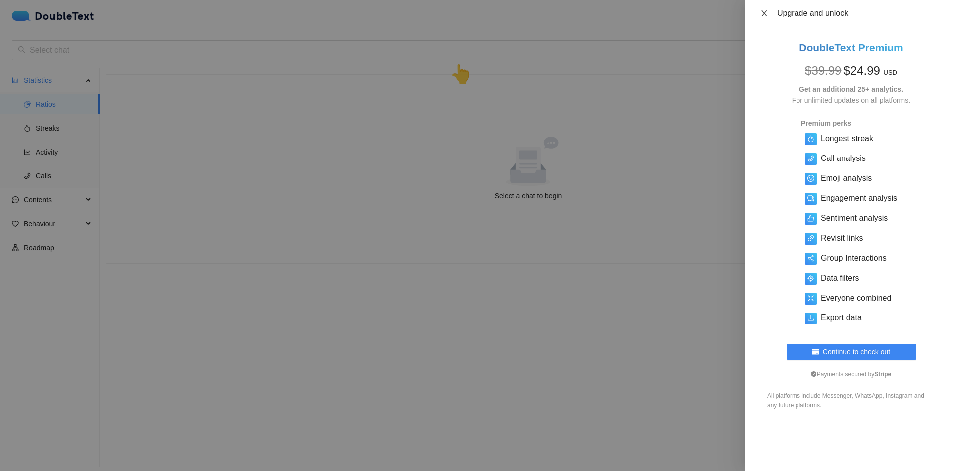 The width and height of the screenshot is (957, 471). I want to click on h5: Engagement analysis, so click(859, 198).